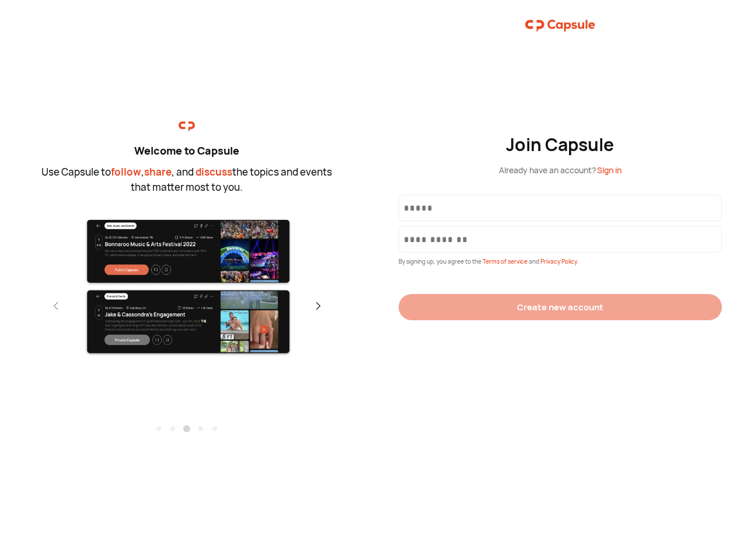 The height and width of the screenshot is (560, 747). What do you see at coordinates (560, 261) in the screenshot?
I see `div: By signing up, you agree to the and` at bounding box center [560, 261].